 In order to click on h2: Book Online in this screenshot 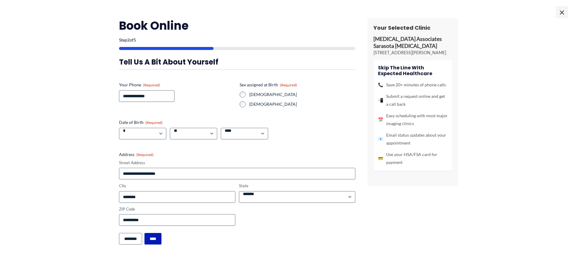, I will do `click(237, 25)`.